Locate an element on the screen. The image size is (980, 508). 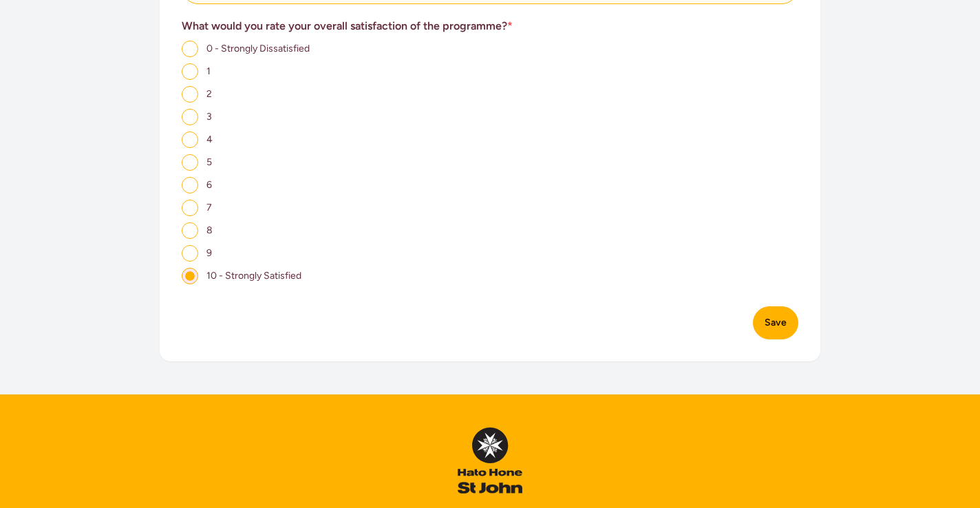
span: 6 is located at coordinates (209, 185).